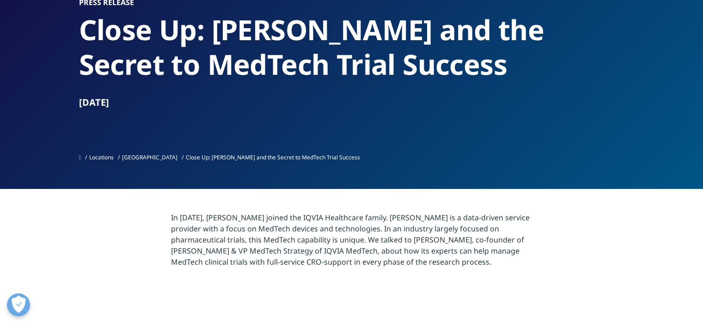 This screenshot has width=703, height=321. I want to click on a: Locations, so click(101, 157).